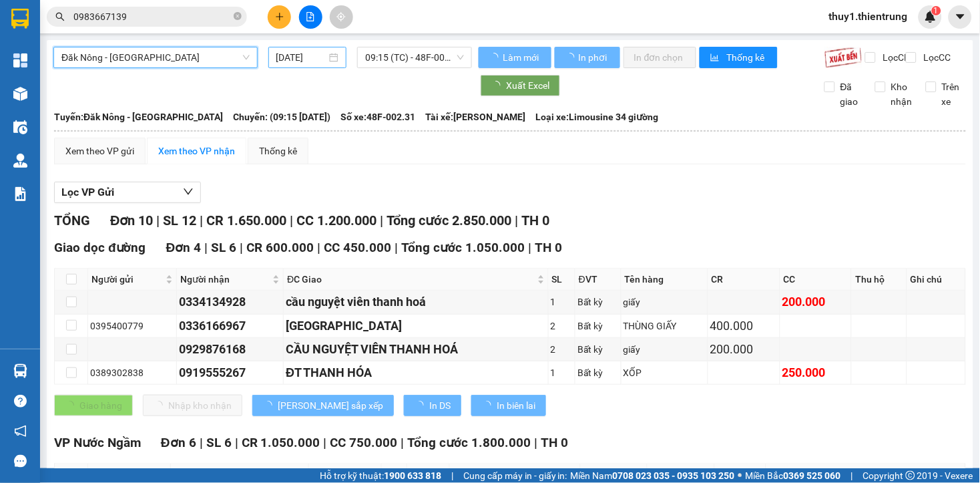 This screenshot has width=980, height=483. What do you see at coordinates (302, 57) in the screenshot?
I see `input: 13/08/2025` at bounding box center [302, 57].